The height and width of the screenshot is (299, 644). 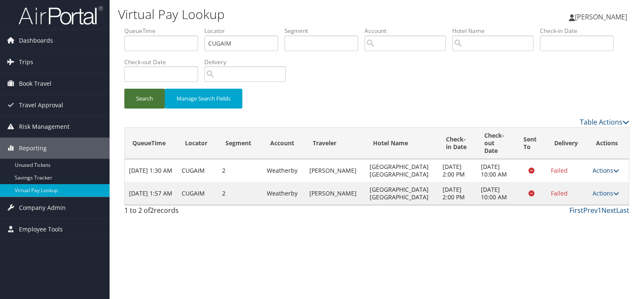 What do you see at coordinates (165, 62) in the screenshot?
I see `label: Check-out Date` at bounding box center [165, 62].